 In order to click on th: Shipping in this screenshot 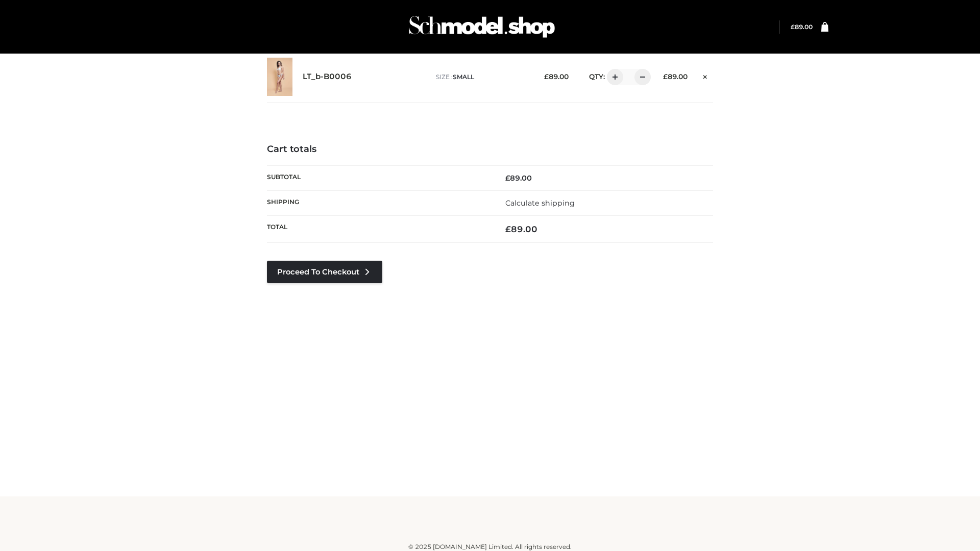, I will do `click(379, 202)`.